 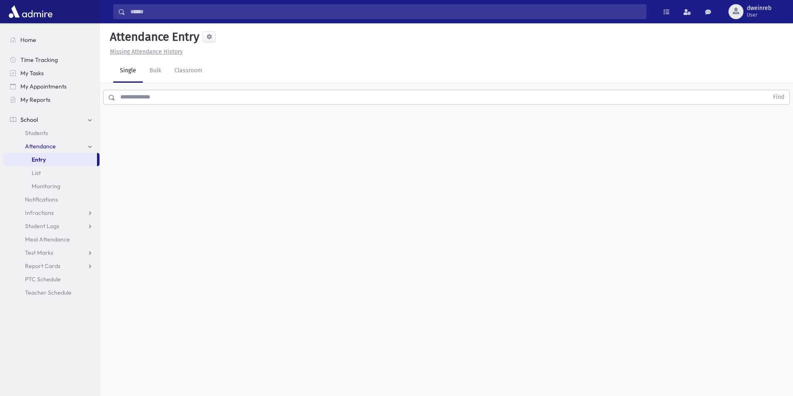 What do you see at coordinates (41, 200) in the screenshot?
I see `span: Notifications` at bounding box center [41, 200].